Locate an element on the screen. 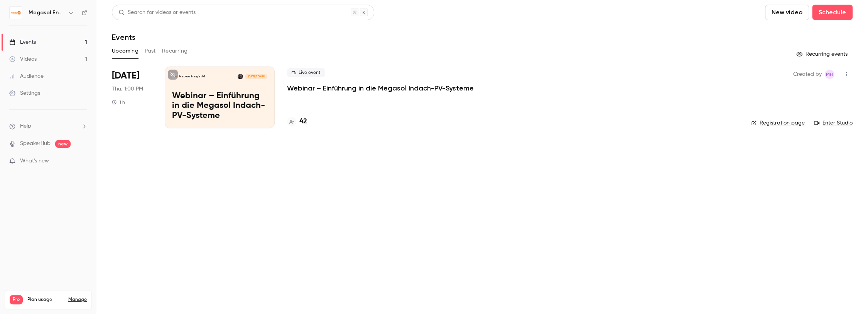 This screenshot has height=314, width=868. span: Live event is located at coordinates (306, 73).